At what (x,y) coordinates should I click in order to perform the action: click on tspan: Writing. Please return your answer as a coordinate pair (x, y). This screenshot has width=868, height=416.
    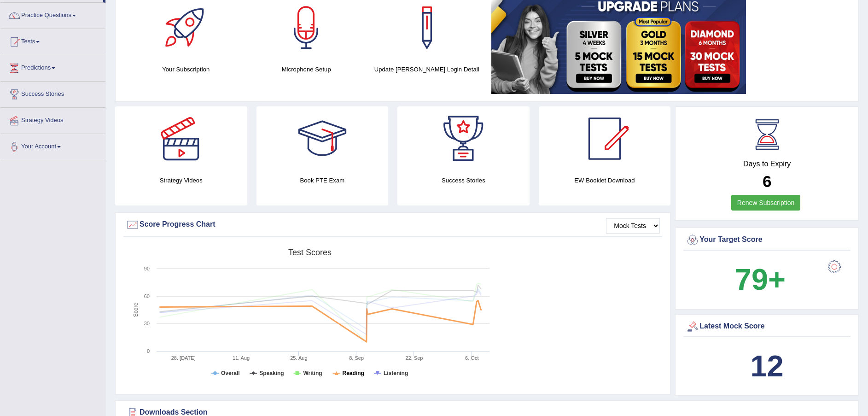
    Looking at the image, I should click on (312, 373).